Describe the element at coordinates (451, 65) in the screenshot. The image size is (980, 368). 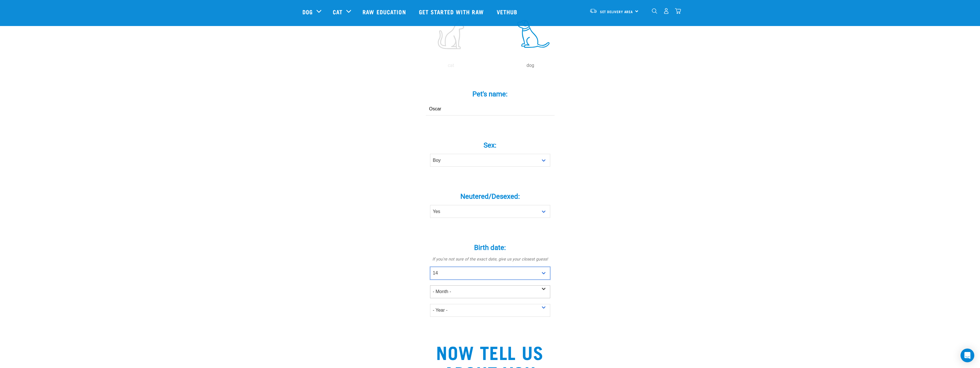
I see `p: cat` at that location.